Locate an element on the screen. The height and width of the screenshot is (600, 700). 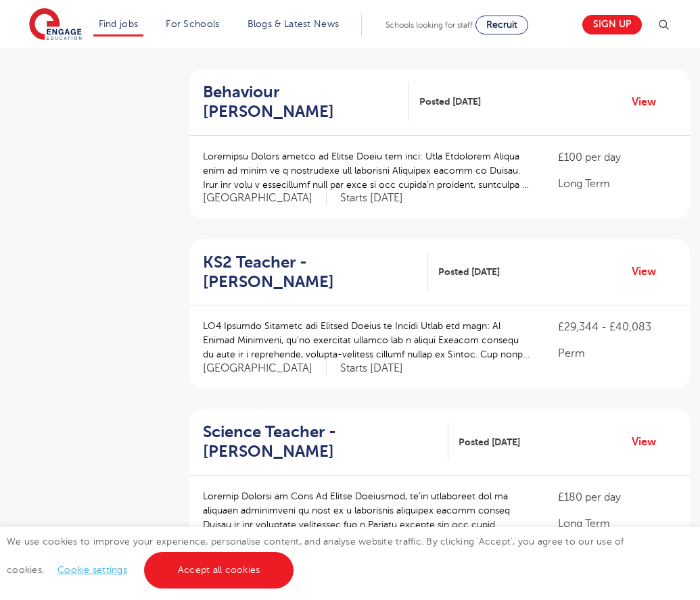
img: Engage Education is located at coordinates (56, 25).